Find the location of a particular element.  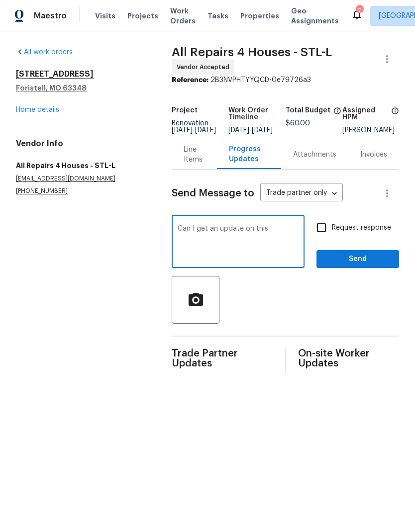

span: The hpm assigned to this work order. is located at coordinates (395, 117).